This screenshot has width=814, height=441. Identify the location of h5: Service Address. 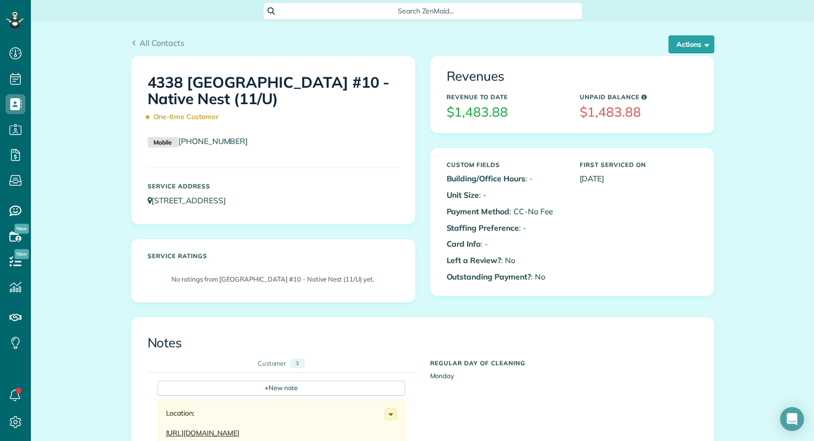
(273, 186).